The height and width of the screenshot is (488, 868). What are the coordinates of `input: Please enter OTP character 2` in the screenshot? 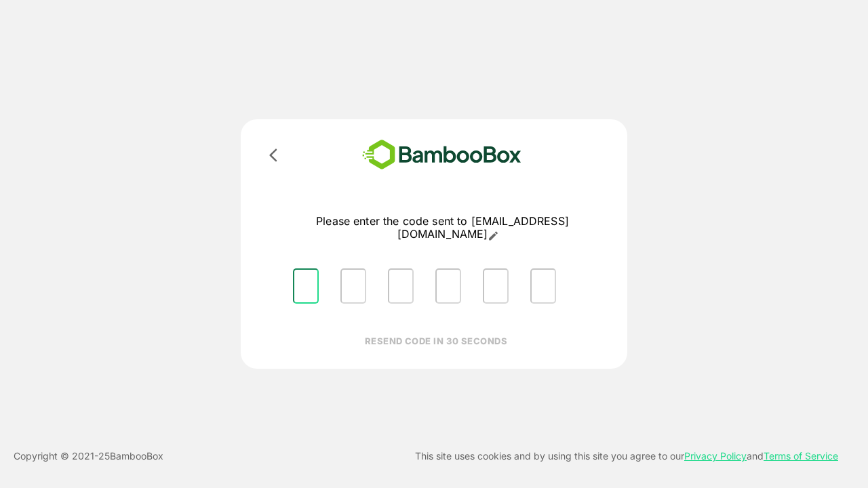 It's located at (353, 286).